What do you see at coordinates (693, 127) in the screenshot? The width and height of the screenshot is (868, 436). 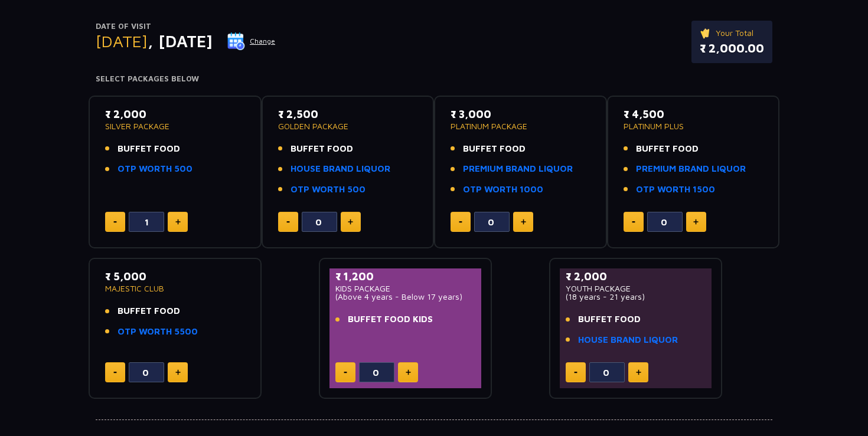 I see `p: PLATINUM PLUS` at bounding box center [693, 127].